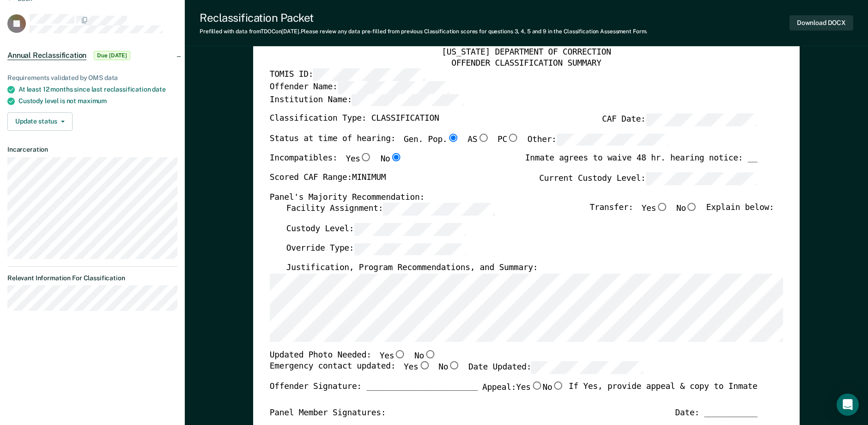  What do you see at coordinates (681, 213) in the screenshot?
I see `div: Transfer: Explain below:` at bounding box center [681, 213].